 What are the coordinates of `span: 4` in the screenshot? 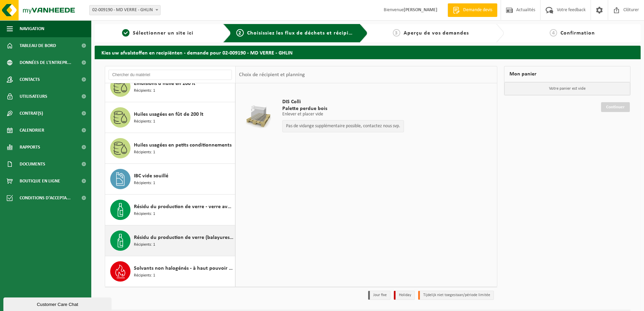 It's located at (553, 33).